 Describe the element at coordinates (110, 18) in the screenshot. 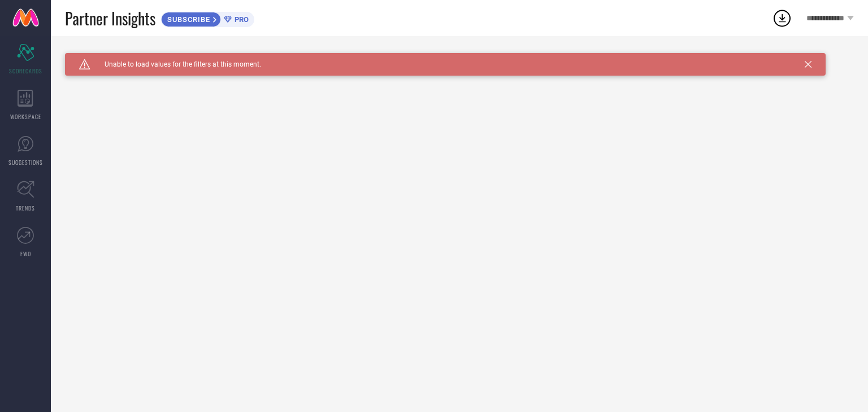

I see `span: Partner Insights` at that location.